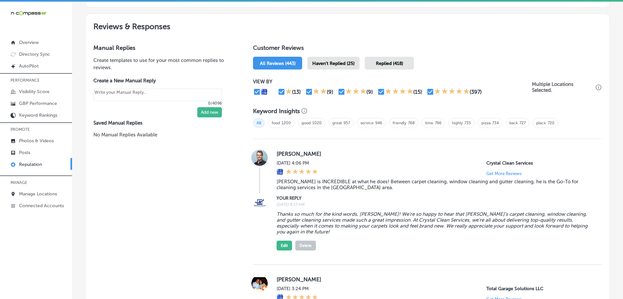 The width and height of the screenshot is (623, 299). I want to click on div: 1 Star, so click(289, 92).